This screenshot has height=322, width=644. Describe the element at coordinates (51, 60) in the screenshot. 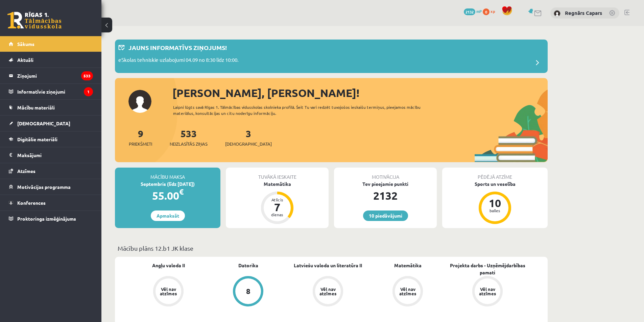

I see `a: Aktuāli` at that location.